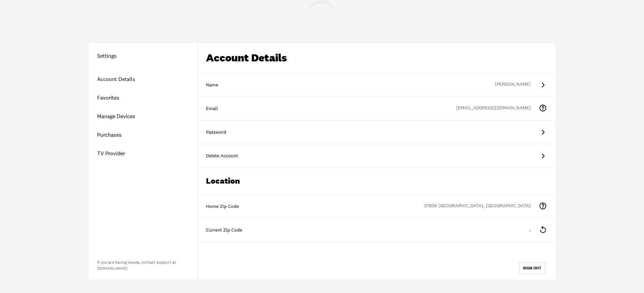 Image resolution: width=644 pixels, height=293 pixels. Describe the element at coordinates (143, 153) in the screenshot. I see `a: TV Provider` at that location.